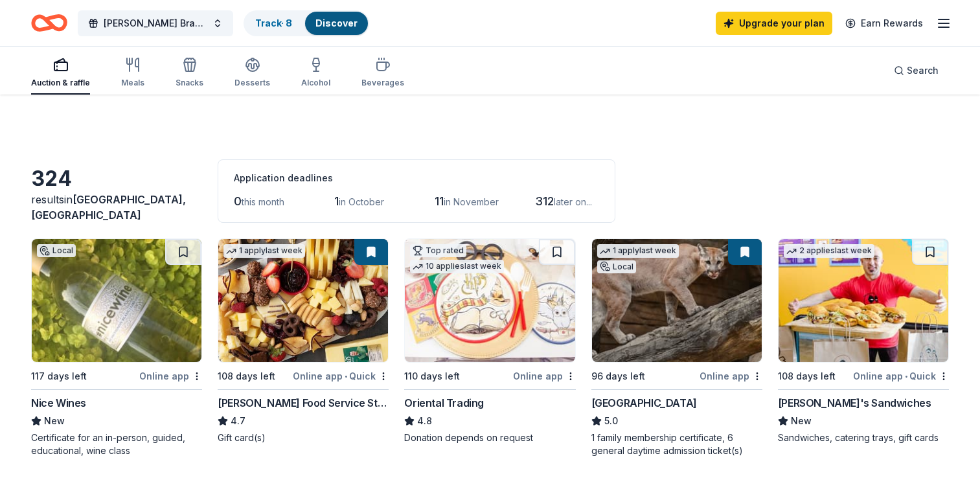  What do you see at coordinates (863, 437) in the screenshot?
I see `div: Sandwiches, catering trays, gift cards` at bounding box center [863, 437].